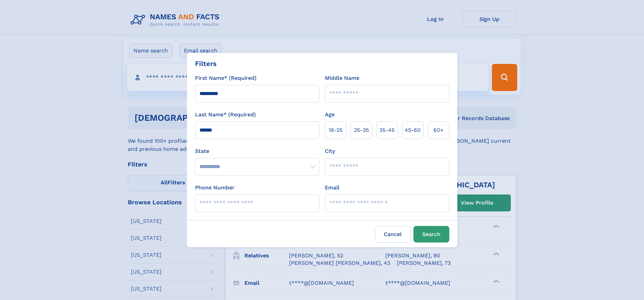  I want to click on div: Filters, so click(206, 63).